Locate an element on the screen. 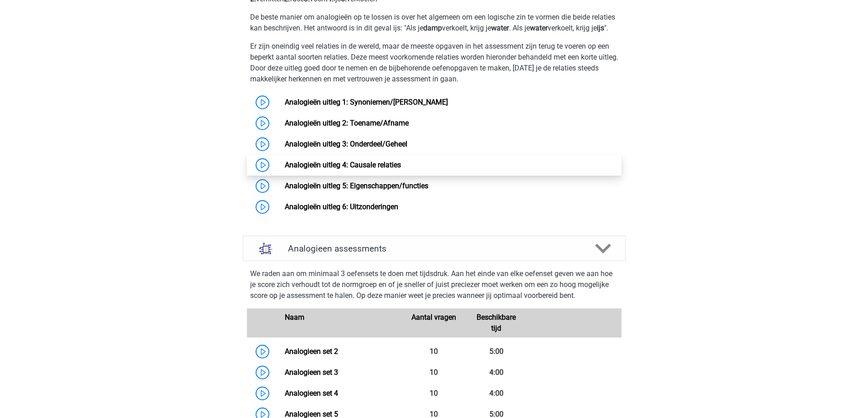 This screenshot has width=868, height=418. div: Aantal vragen is located at coordinates (434, 323).